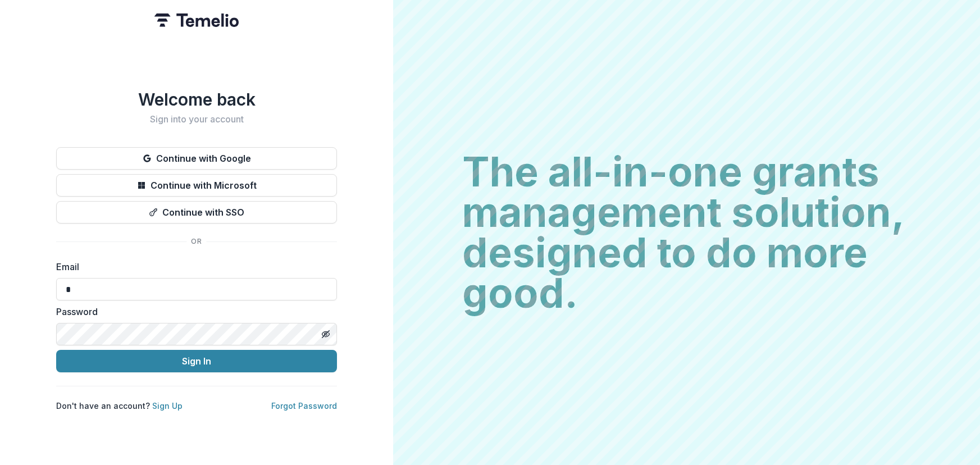 The image size is (980, 465). Describe the element at coordinates (304, 405) in the screenshot. I see `a: Forgot Password` at that location.